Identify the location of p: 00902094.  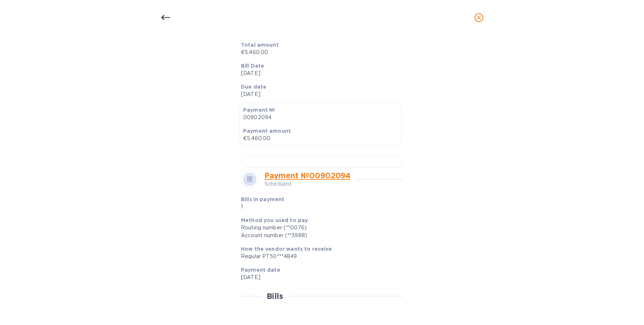
(320, 117).